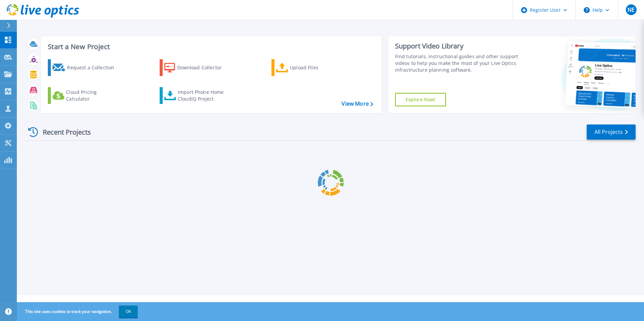 The width and height of the screenshot is (644, 321). What do you see at coordinates (357, 104) in the screenshot?
I see `a: View More` at bounding box center [357, 104].